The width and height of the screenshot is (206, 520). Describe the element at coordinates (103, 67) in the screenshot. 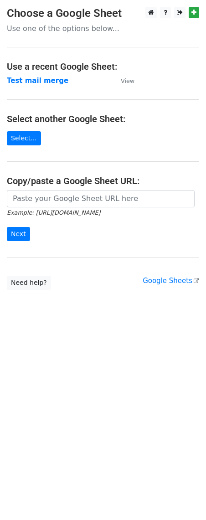

I see `h4: Use a recent Google Sheet:` at that location.